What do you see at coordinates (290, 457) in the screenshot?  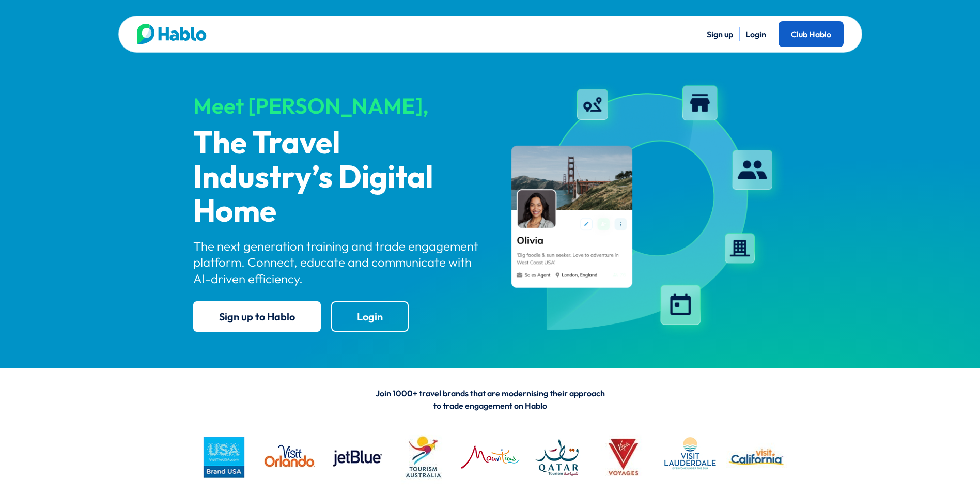 I see `img: VO` at bounding box center [290, 457].